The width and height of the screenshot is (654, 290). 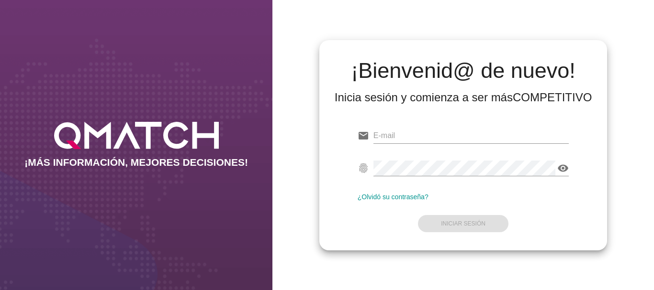 I want to click on input: E-mail, so click(x=471, y=136).